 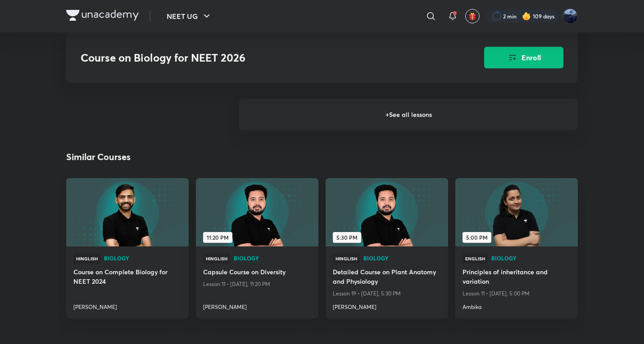 I want to click on h4: Ambika, so click(x=517, y=306).